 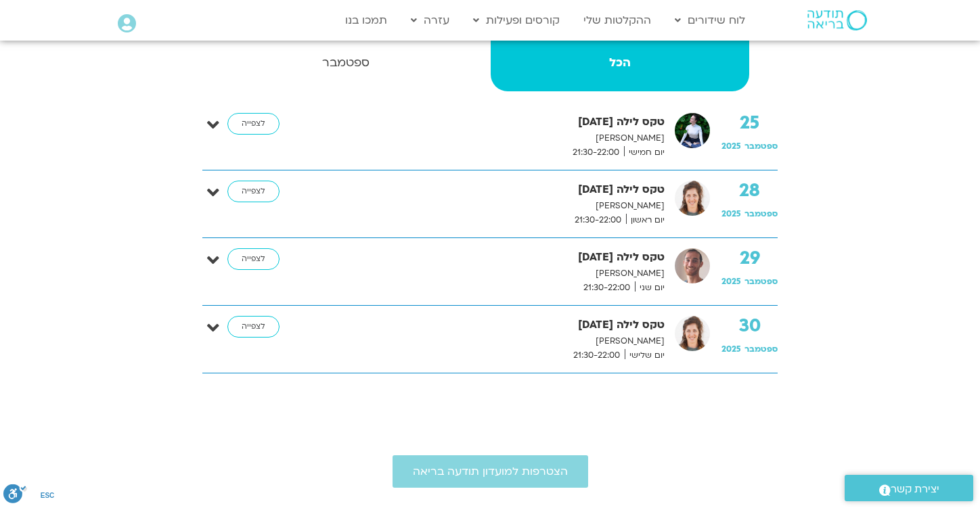 What do you see at coordinates (346, 64) in the screenshot?
I see `a: ספטמבר` at bounding box center [346, 64].